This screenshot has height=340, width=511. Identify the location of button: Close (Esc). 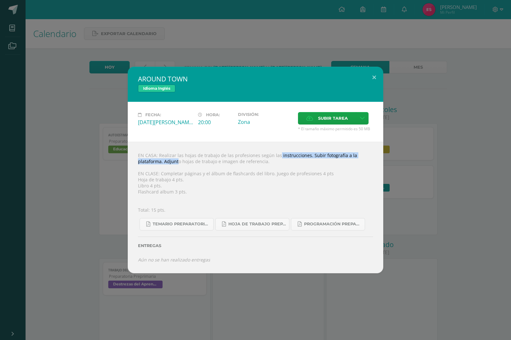
(374, 78).